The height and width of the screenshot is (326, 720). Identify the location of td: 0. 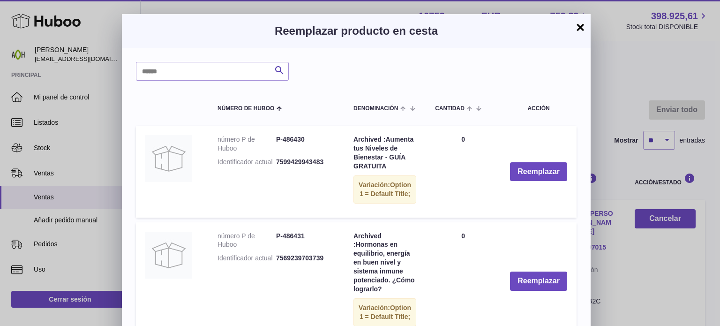
(463, 171).